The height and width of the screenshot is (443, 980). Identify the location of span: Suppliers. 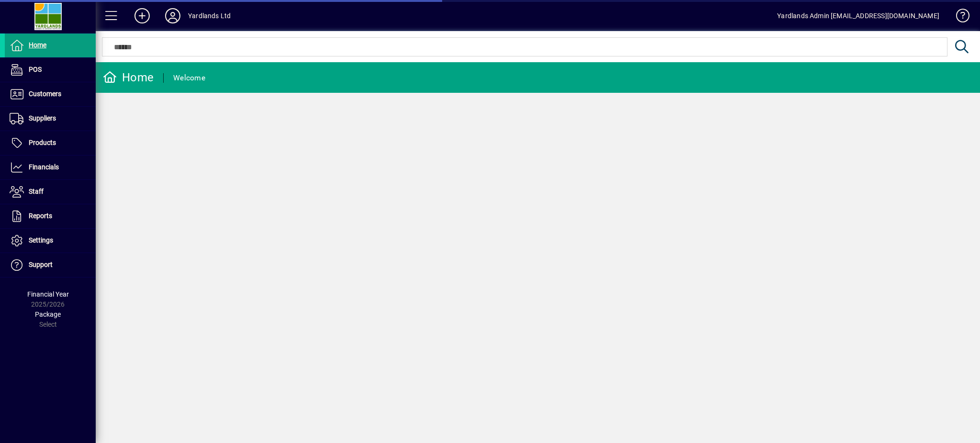
(42, 118).